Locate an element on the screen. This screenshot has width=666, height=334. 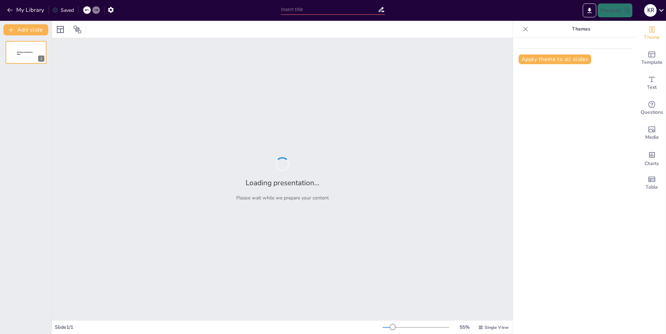
button: Export to PowerPoint is located at coordinates (589, 10).